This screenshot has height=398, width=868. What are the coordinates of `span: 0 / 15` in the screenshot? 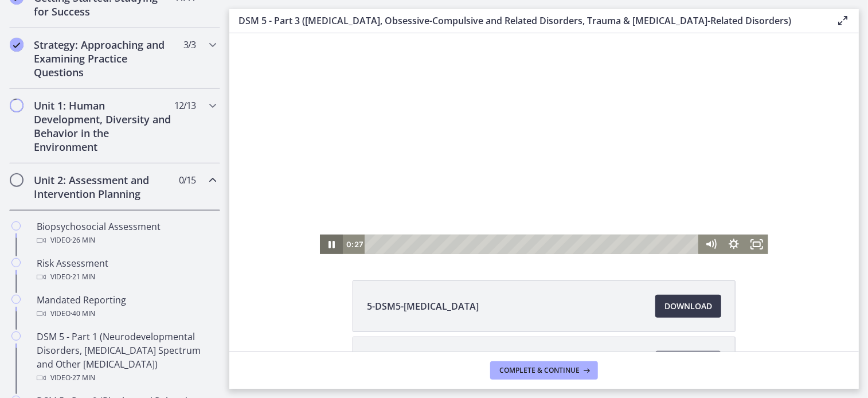 It's located at (187, 180).